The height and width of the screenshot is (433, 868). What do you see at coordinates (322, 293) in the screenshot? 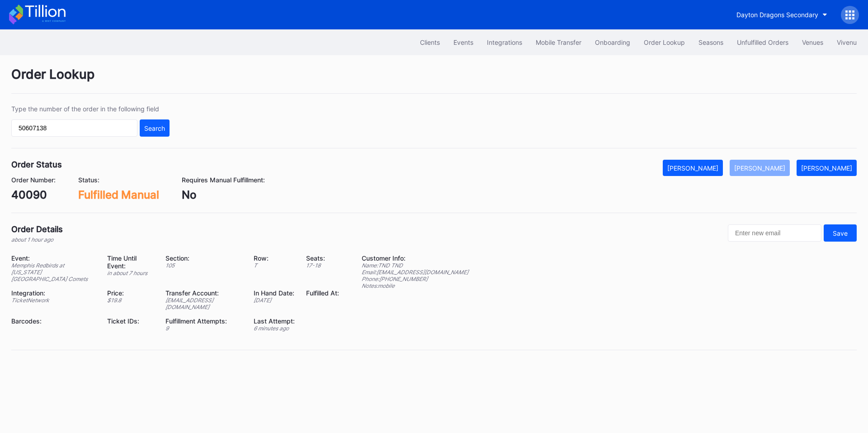
I see `div: Fulfilled At:` at bounding box center [322, 293].